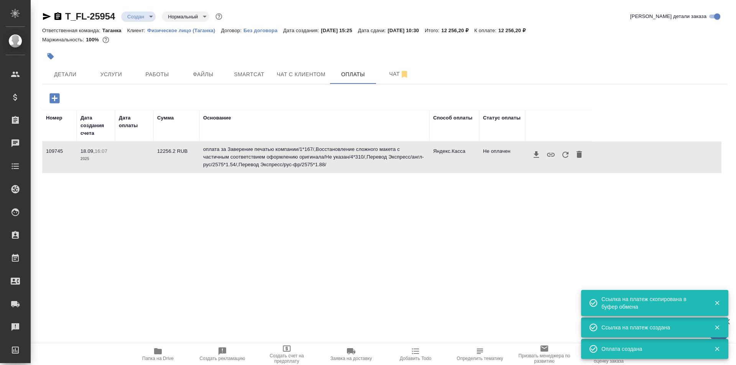  Describe the element at coordinates (480, 354) in the screenshot. I see `button: Определить тематику` at that location.